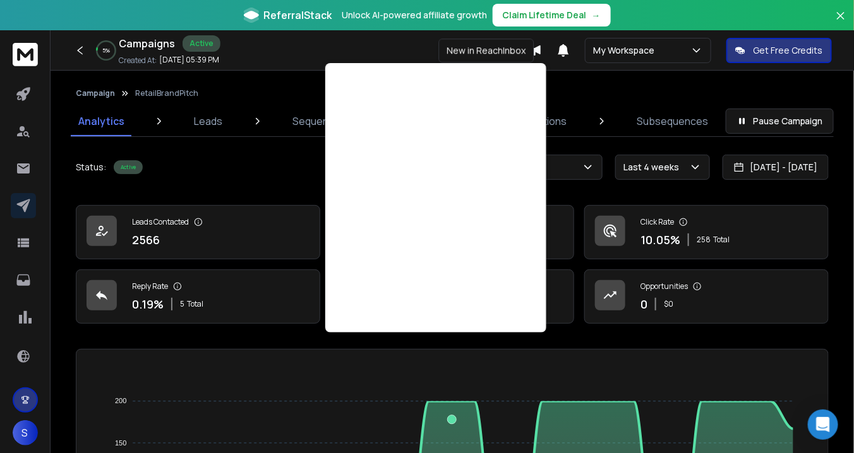 This screenshot has height=453, width=854. What do you see at coordinates (672, 121) in the screenshot?
I see `p: Subsequences` at bounding box center [672, 121].